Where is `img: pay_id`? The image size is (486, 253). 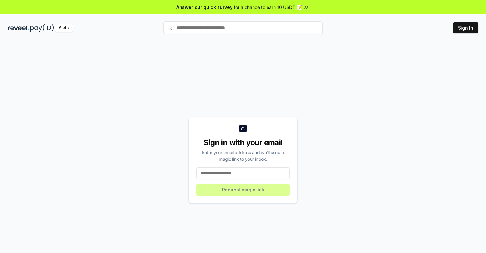 img: pay_id is located at coordinates (42, 28).